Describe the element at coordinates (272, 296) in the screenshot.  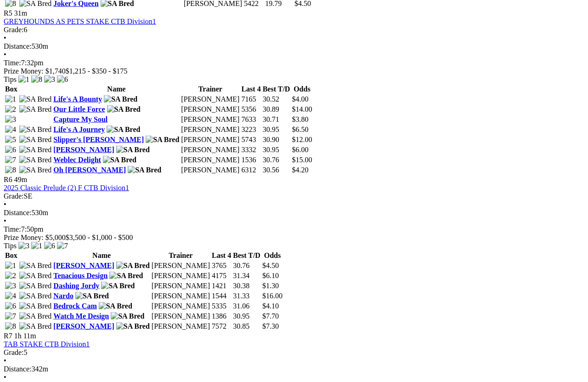
I see `span: $16.00` at that location.